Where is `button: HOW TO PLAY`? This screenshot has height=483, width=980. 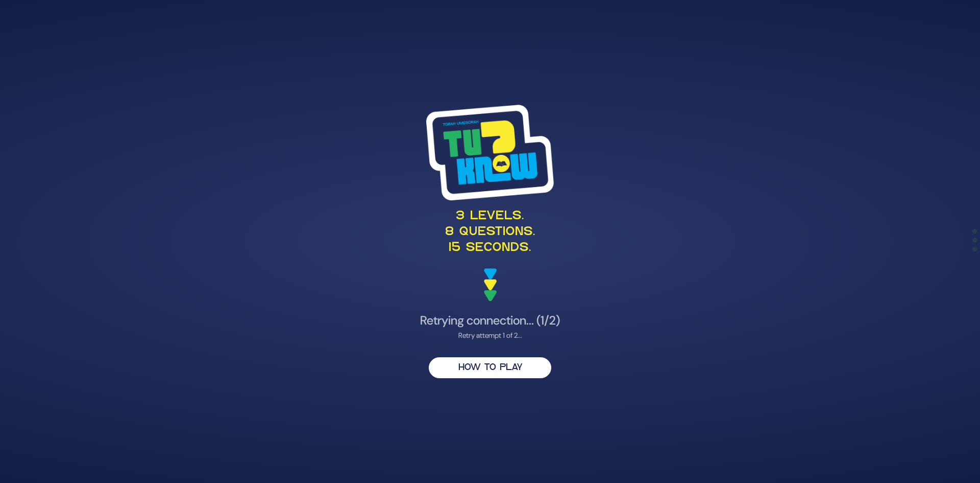 button: HOW TO PLAY is located at coordinates (490, 367).